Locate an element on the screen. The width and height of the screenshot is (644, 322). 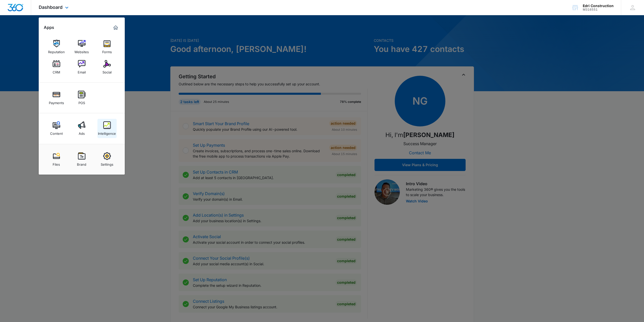
a: Payments is located at coordinates (56, 97).